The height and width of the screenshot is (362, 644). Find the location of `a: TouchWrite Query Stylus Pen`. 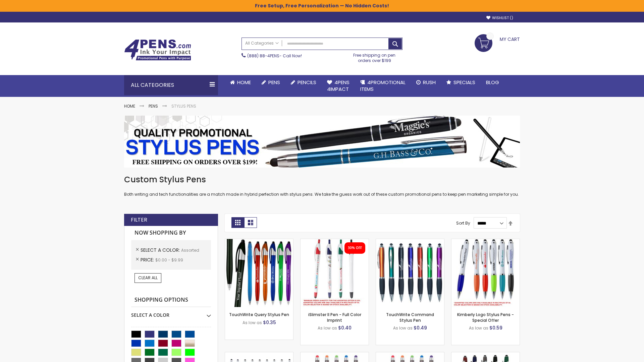

a: TouchWrite Query Stylus Pen is located at coordinates (259, 314).